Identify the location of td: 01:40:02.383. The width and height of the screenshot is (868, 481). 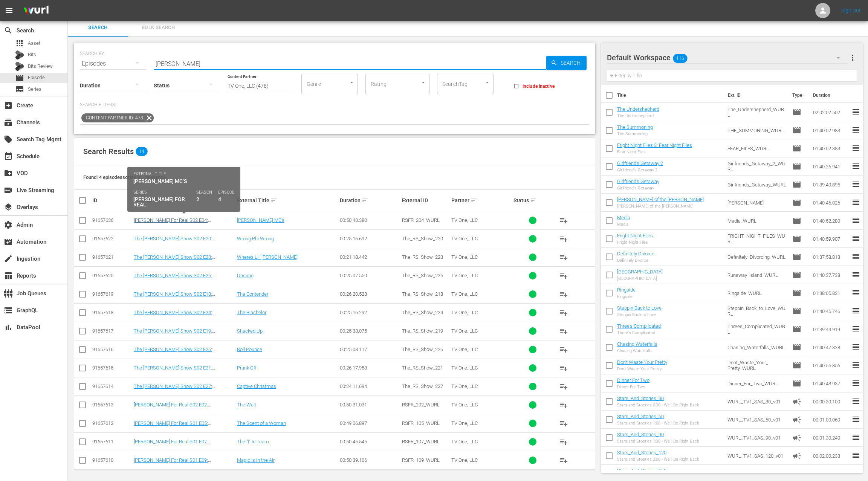
(831, 148).